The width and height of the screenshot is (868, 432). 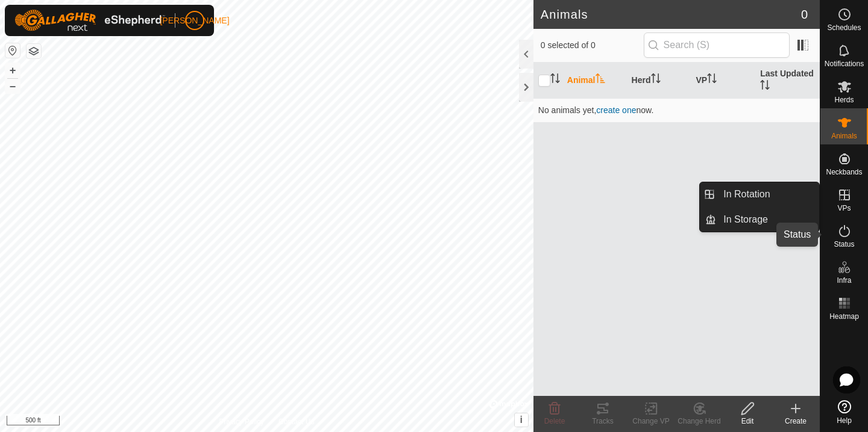 I want to click on span: i, so click(x=521, y=420).